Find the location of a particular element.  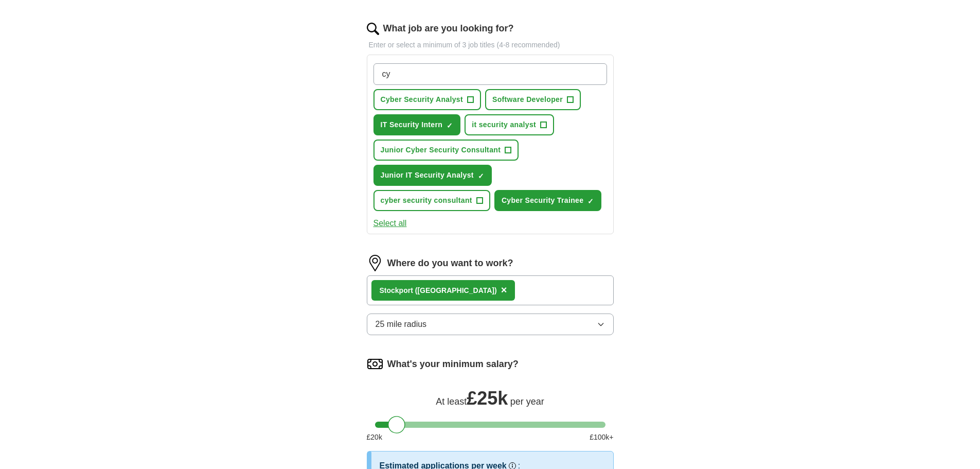

button: Junior Cyber Security Consultant is located at coordinates (446, 150).